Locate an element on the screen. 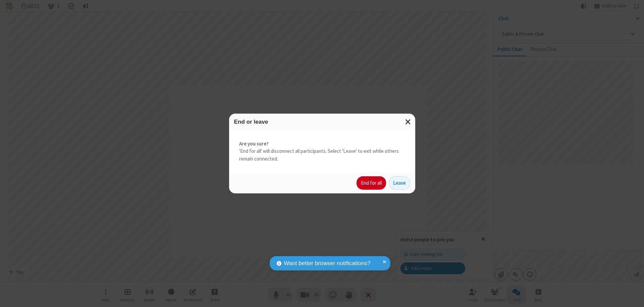 This screenshot has width=644, height=307. button: Leave is located at coordinates (399, 183).